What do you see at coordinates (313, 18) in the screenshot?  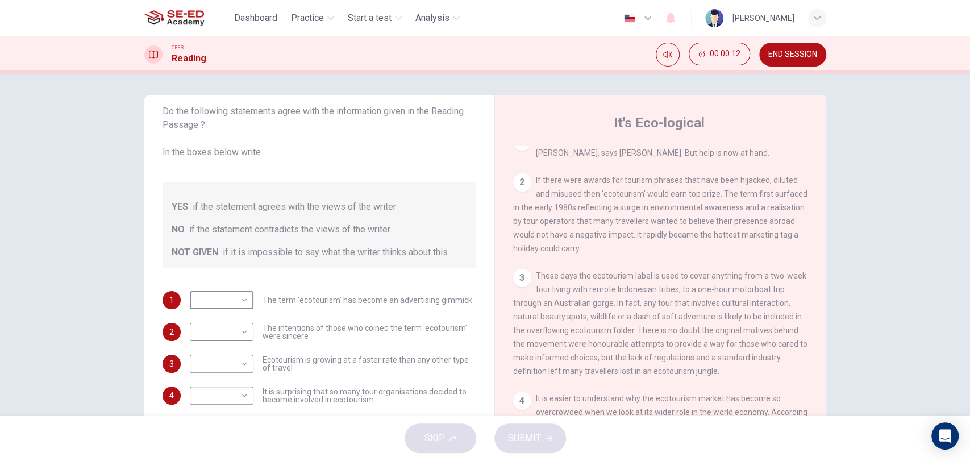 I see `button: Practice` at bounding box center [313, 18].